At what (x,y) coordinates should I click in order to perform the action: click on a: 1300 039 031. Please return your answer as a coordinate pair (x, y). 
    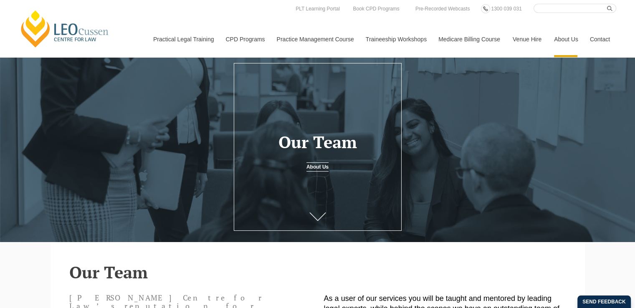
    Looking at the image, I should click on (506, 9).